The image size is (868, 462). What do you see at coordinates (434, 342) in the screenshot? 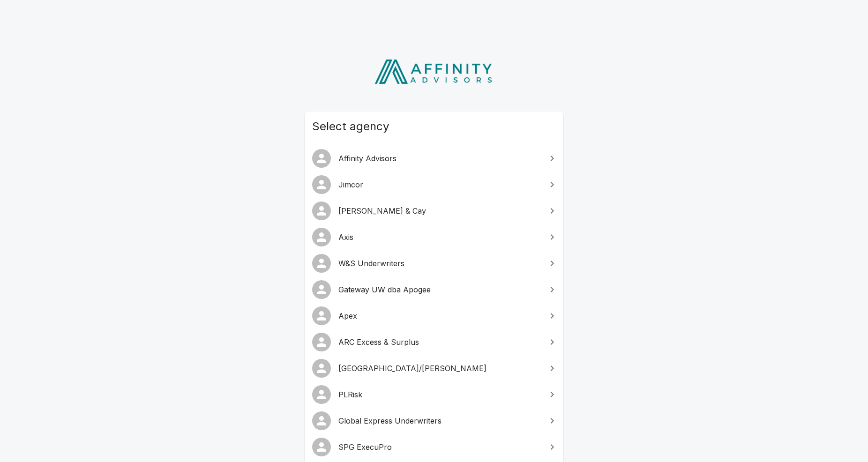
I see `a: ARC Excess & Surplus` at bounding box center [434, 342].